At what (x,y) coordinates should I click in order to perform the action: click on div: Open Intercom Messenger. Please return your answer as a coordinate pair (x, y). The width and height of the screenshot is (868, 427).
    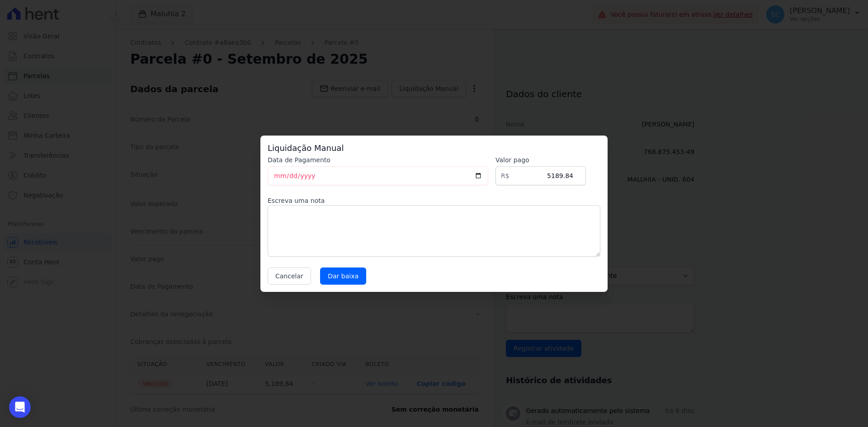
    Looking at the image, I should click on (20, 407).